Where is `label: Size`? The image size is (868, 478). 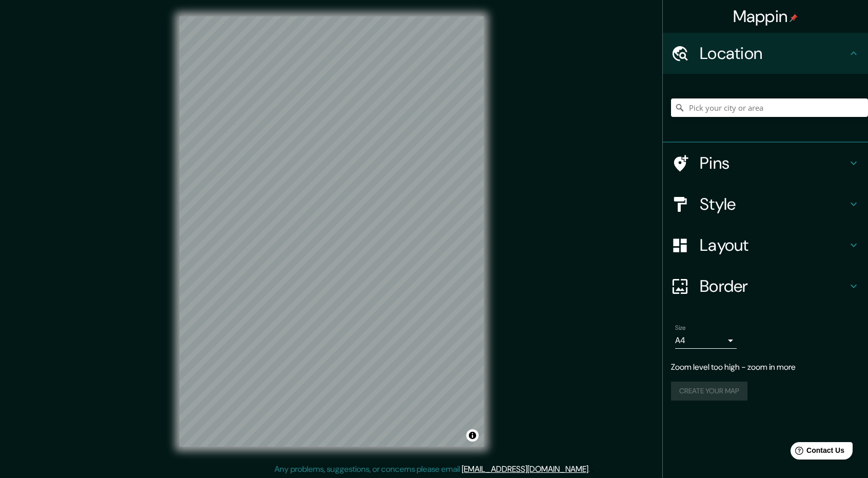 label: Size is located at coordinates (680, 328).